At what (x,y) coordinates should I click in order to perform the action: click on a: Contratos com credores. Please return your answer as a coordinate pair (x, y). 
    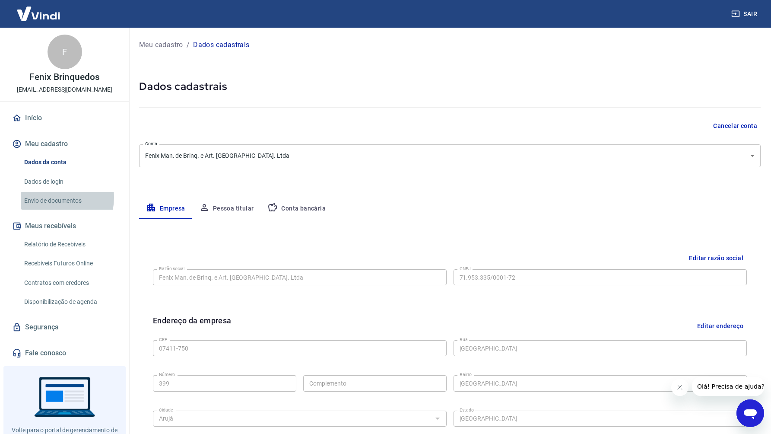
    Looking at the image, I should click on (70, 283).